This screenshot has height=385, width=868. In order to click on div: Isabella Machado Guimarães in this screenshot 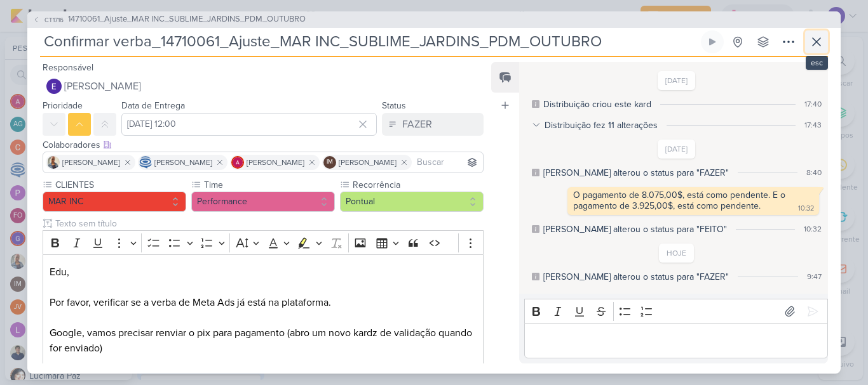, I will do `click(330, 163)`.